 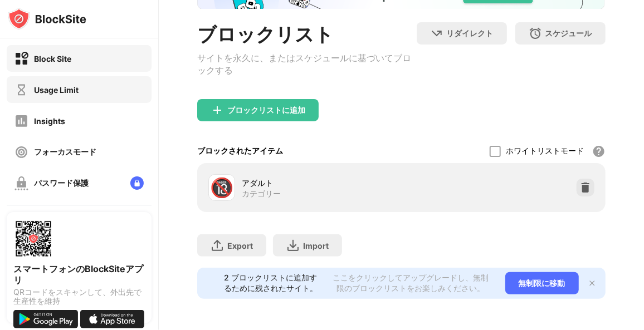 I want to click on div: スケジュール, so click(x=569, y=33).